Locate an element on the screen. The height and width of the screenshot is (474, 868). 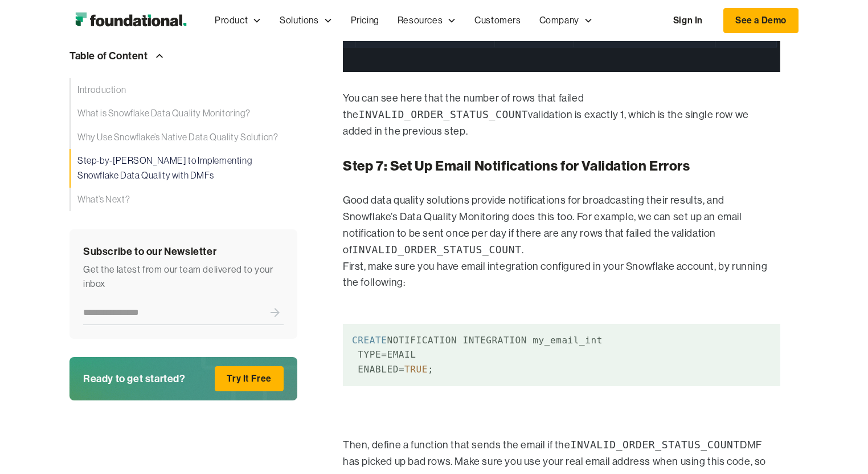
div: Subscribe to our Newsletter is located at coordinates (183, 251).